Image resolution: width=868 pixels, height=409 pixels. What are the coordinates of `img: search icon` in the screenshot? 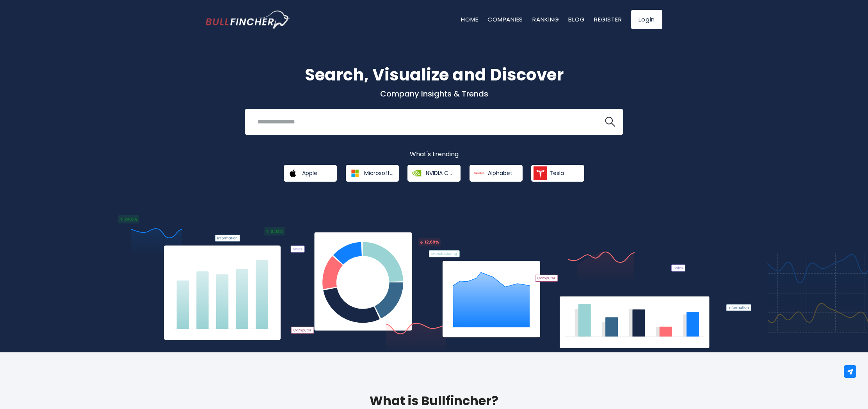 It's located at (611, 122).